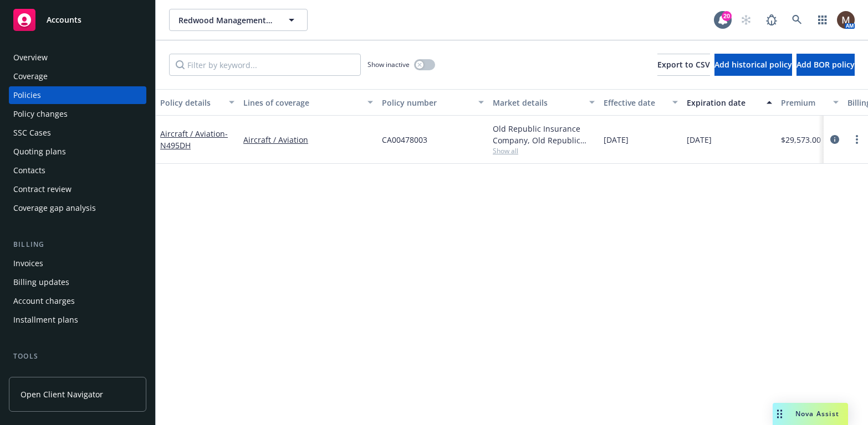  What do you see at coordinates (78, 77) in the screenshot?
I see `a: Coverage` at bounding box center [78, 77].